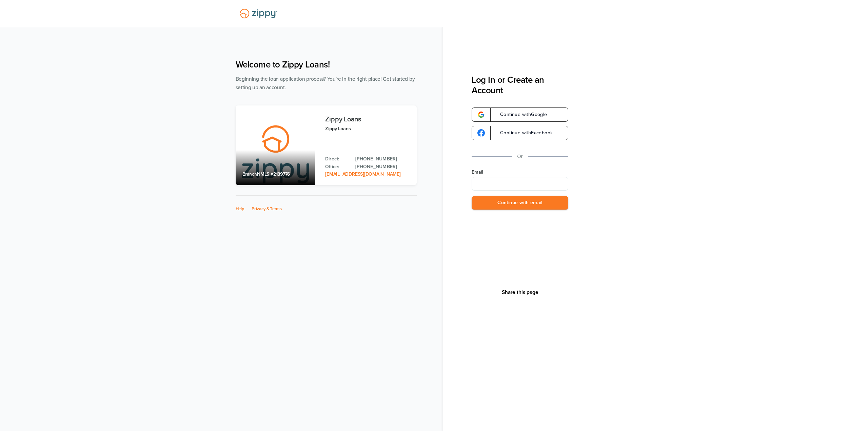 The height and width of the screenshot is (431, 868). Describe the element at coordinates (367, 119) in the screenshot. I see `h3: Zippy Loans` at that location.